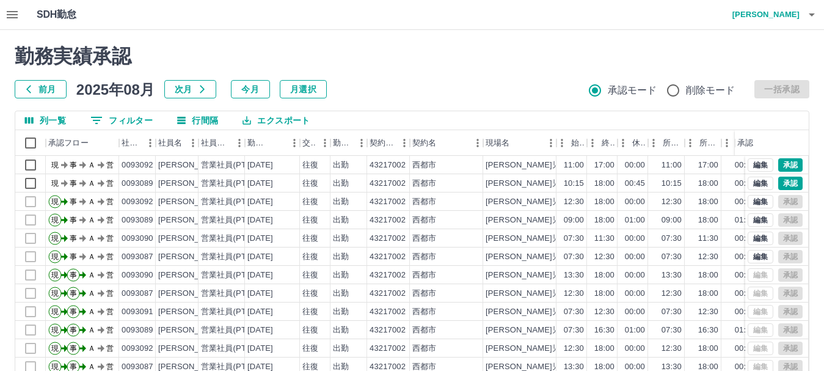 Image resolution: width=824 pixels, height=371 pixels. I want to click on button: 次月, so click(190, 89).